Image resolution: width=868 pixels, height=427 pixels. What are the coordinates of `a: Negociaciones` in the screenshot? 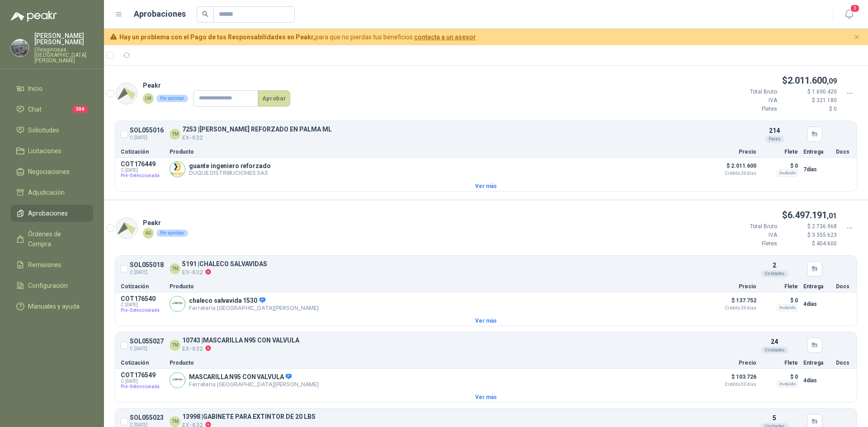 It's located at (52, 172).